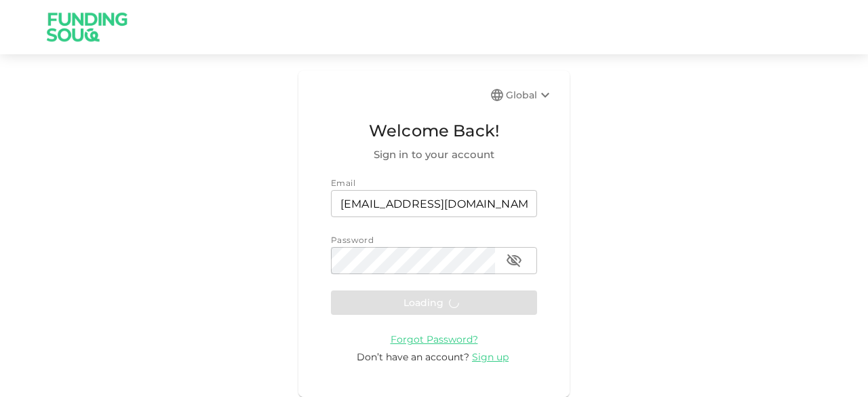 This screenshot has width=868, height=397. What do you see at coordinates (434, 339) in the screenshot?
I see `a: Forgot Password?` at bounding box center [434, 339].